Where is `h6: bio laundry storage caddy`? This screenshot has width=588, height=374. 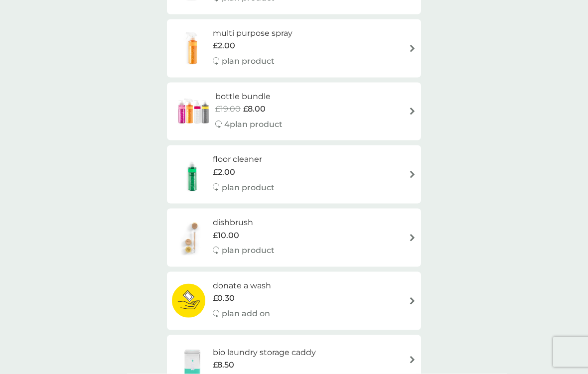 h6: bio laundry storage caddy is located at coordinates (264, 353).